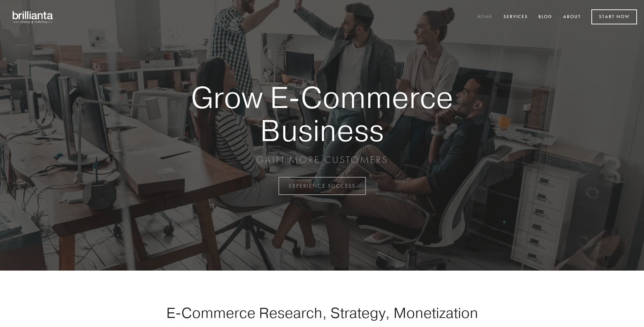 The image size is (644, 327). What do you see at coordinates (572, 17) in the screenshot?
I see `a: About` at bounding box center [572, 17].